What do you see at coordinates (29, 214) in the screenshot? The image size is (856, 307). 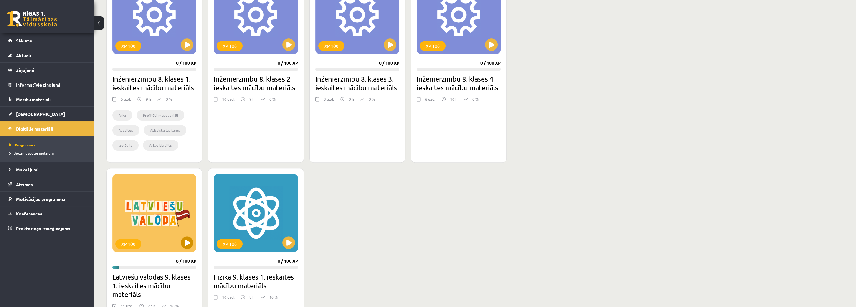 I see `span: Konferences` at bounding box center [29, 214].